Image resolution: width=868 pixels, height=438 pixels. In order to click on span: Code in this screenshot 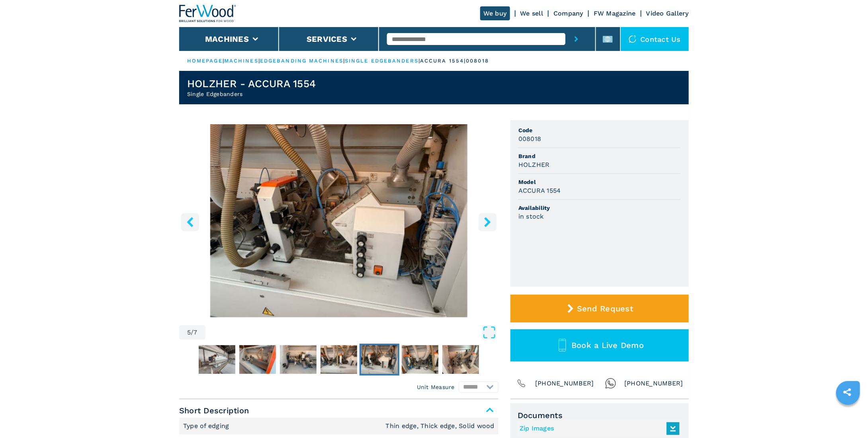, I will do `click(599, 130)`.